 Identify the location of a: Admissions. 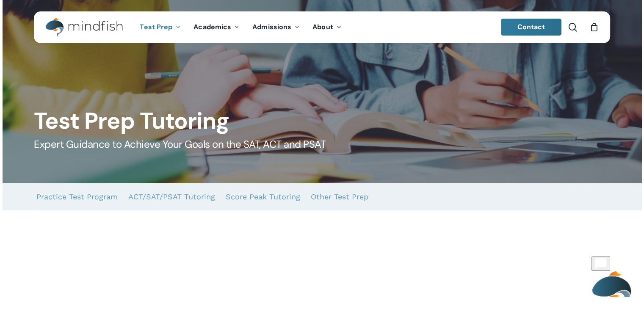
(276, 27).